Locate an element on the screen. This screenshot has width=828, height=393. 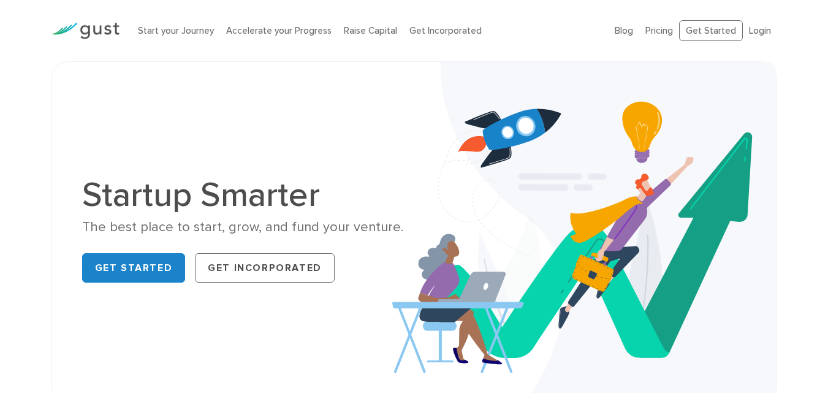
a: Start your Journey is located at coordinates (176, 31).